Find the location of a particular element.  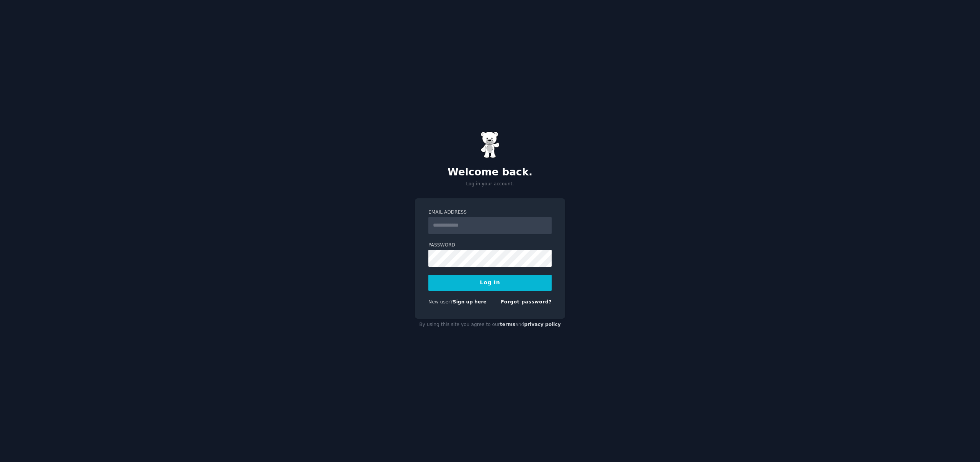

a: Sign up here is located at coordinates (470, 302).